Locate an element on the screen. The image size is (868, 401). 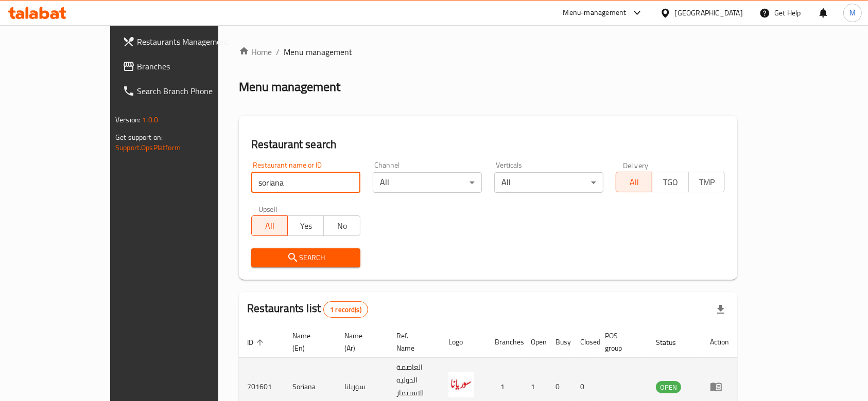
label: Upsell is located at coordinates (268, 209).